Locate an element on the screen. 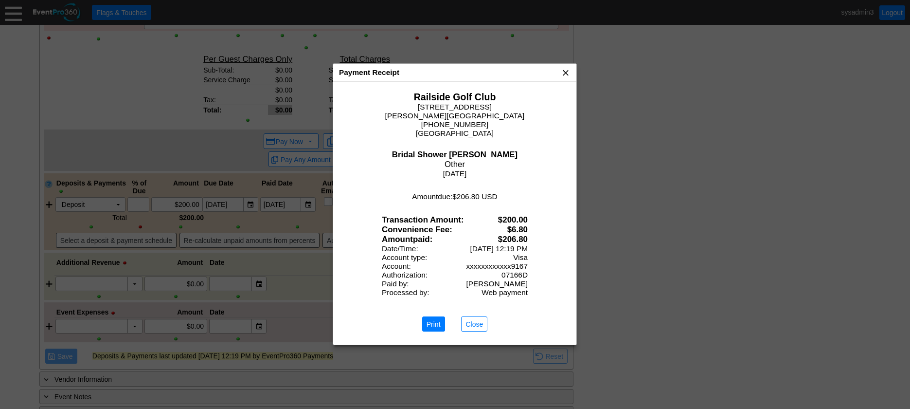 The width and height of the screenshot is (910, 409). div: $200.00 is located at coordinates (513, 220).